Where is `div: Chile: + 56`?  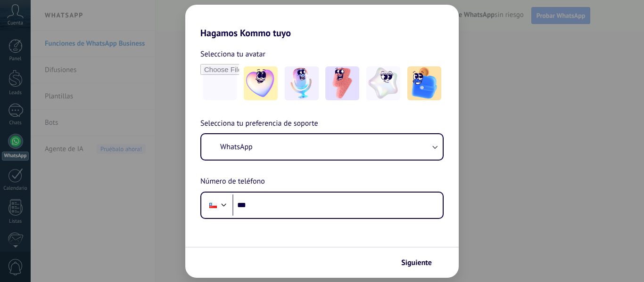 div: Chile: + 56 is located at coordinates (213, 205).